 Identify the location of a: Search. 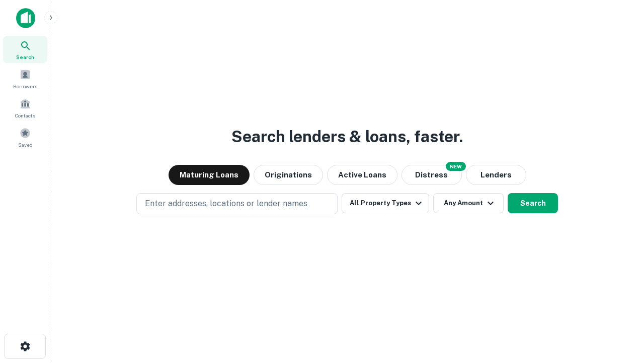
(26, 49).